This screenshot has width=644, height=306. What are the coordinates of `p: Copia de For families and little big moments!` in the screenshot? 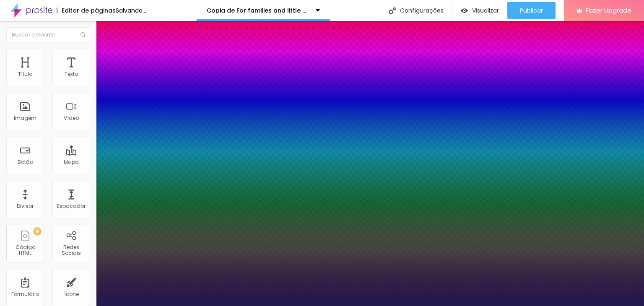 It's located at (258, 10).